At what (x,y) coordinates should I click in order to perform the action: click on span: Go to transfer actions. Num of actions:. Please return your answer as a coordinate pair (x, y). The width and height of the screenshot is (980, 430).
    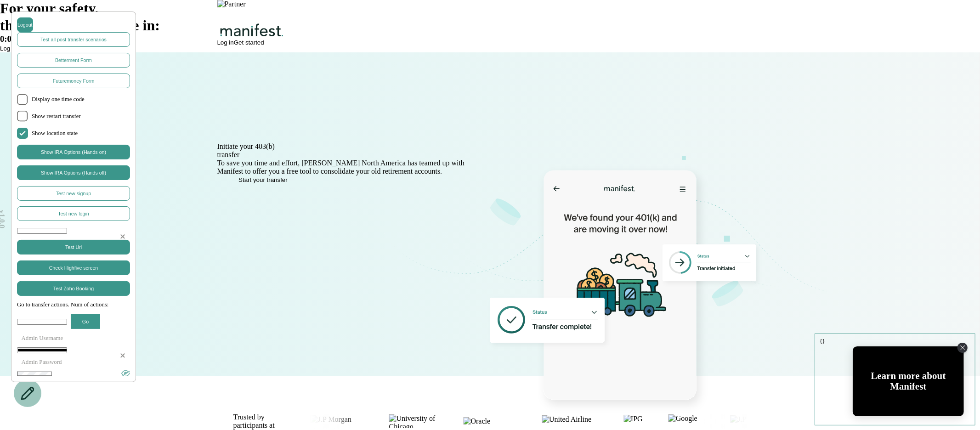
    Looking at the image, I should click on (73, 305).